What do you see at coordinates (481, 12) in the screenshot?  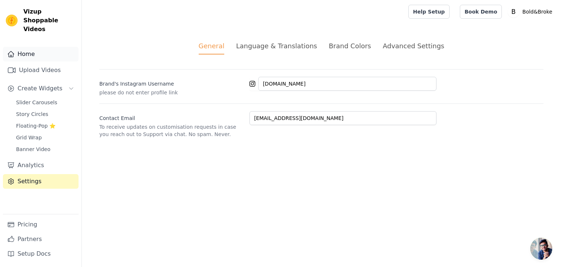 I see `a: Book Demo` at bounding box center [481, 12].